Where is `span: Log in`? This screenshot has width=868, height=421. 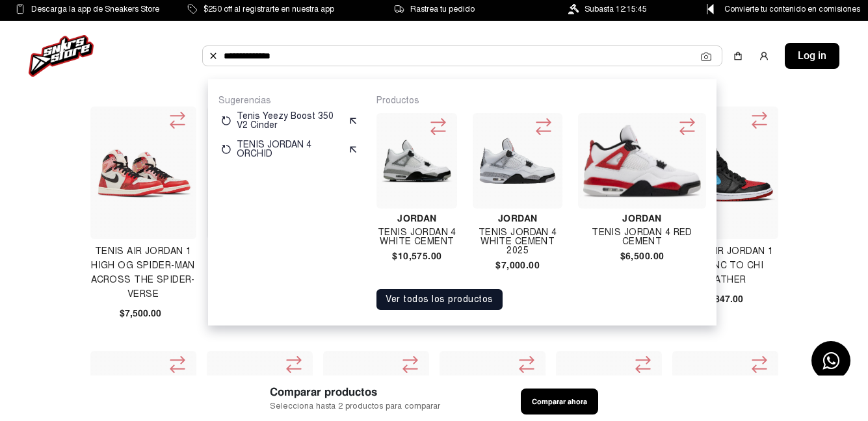
span: Log in is located at coordinates (813, 56).